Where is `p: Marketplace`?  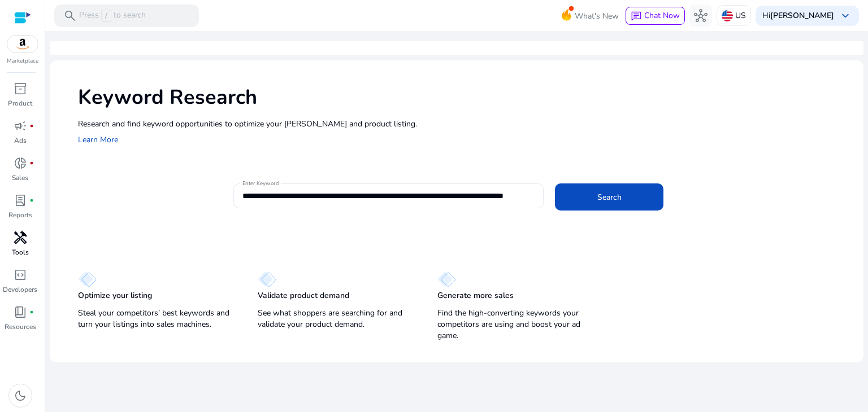 p: Marketplace is located at coordinates (23, 61).